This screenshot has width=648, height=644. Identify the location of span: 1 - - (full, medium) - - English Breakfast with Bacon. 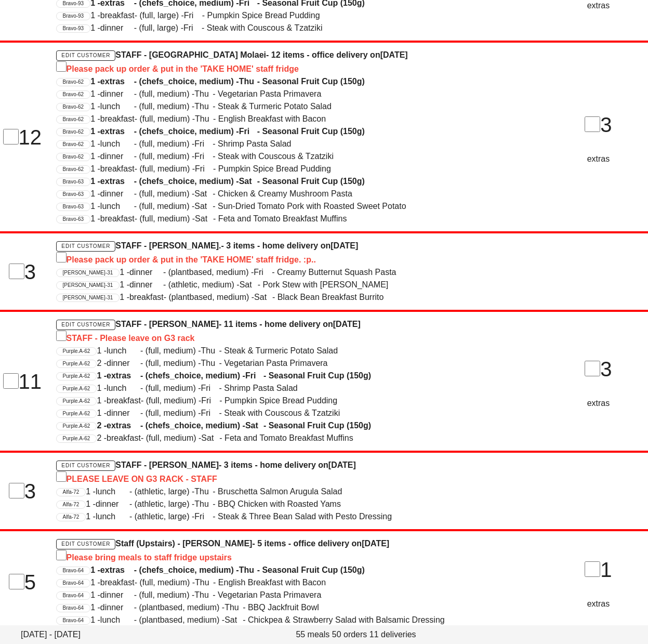
(208, 118).